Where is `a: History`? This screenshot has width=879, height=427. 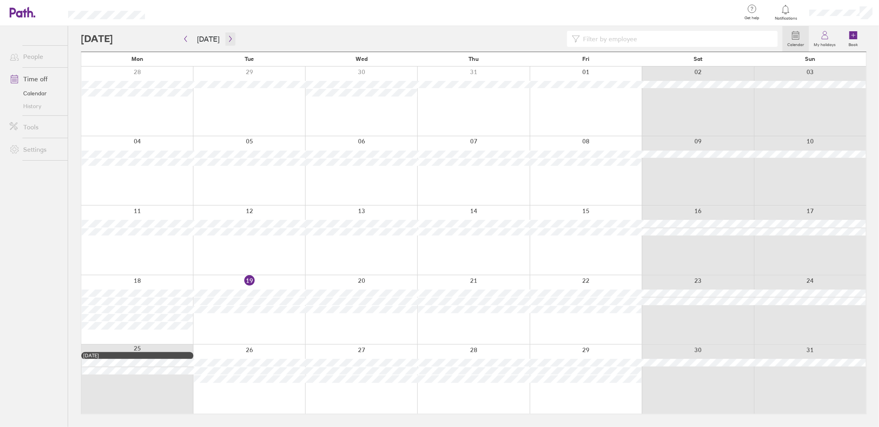
a: History is located at coordinates (35, 106).